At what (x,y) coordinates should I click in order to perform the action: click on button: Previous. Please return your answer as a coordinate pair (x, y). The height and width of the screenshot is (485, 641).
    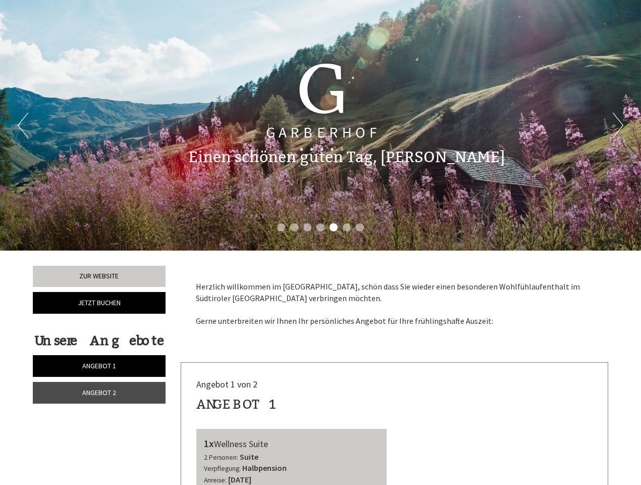
    Looking at the image, I should click on (23, 125).